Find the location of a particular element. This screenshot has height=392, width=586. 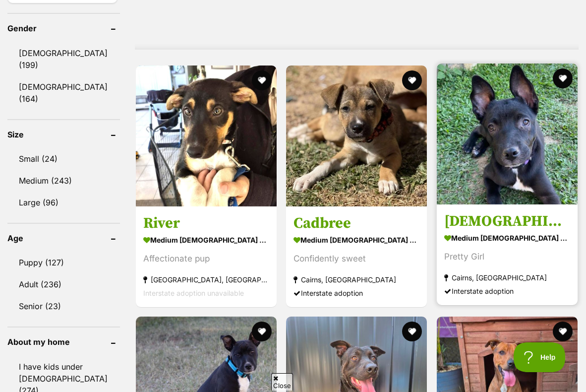

a: Small (24) is located at coordinates (63, 159).